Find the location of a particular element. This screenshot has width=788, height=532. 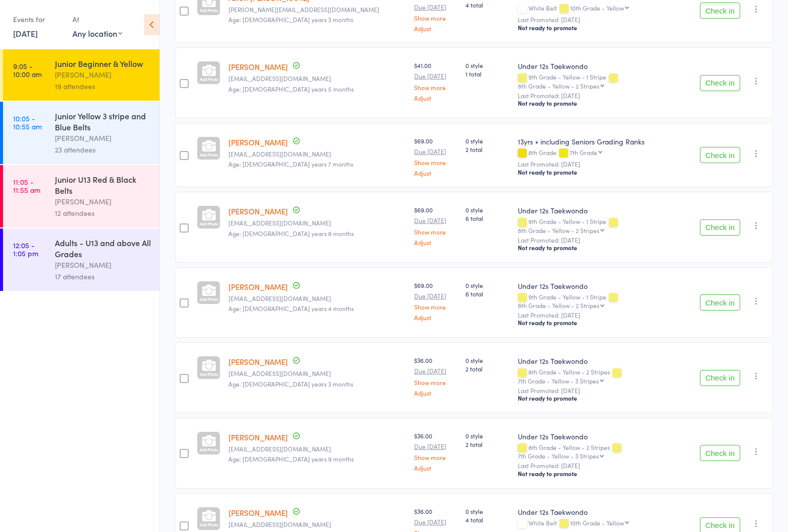

div: $36.00 is located at coordinates (436, 451).